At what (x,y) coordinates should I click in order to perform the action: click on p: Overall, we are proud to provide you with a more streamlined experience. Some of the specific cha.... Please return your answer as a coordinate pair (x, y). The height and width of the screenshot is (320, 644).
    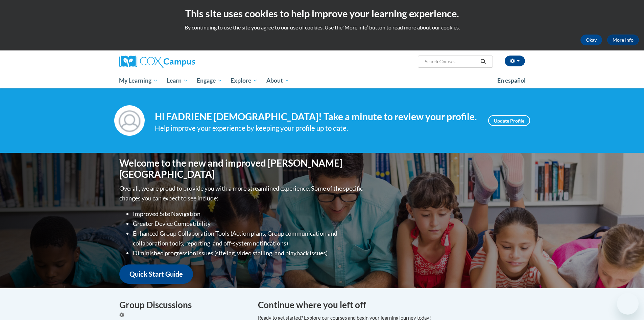
    Looking at the image, I should click on (242, 193).